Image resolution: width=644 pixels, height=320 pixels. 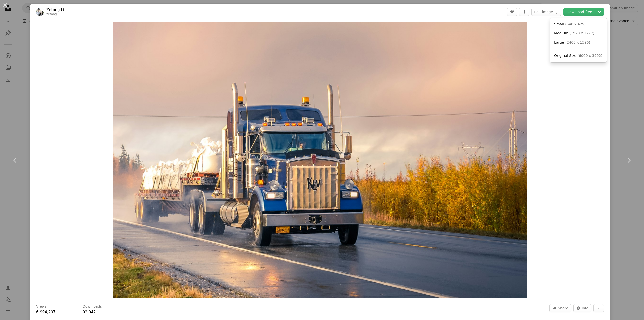 I want to click on span: Original Size, so click(x=565, y=56).